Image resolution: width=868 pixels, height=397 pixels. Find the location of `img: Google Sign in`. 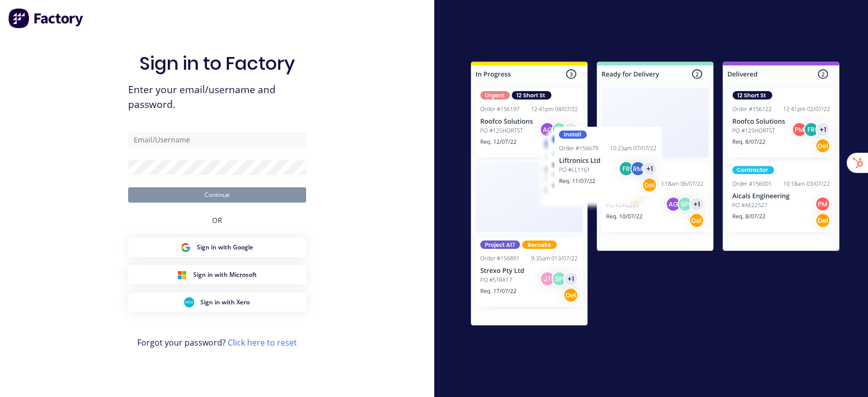

img: Google Sign in is located at coordinates (186, 247).